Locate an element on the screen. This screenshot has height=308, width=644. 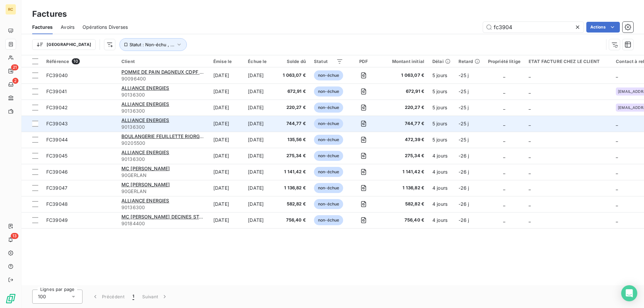
span: 672,91 € is located at coordinates (294, 92).